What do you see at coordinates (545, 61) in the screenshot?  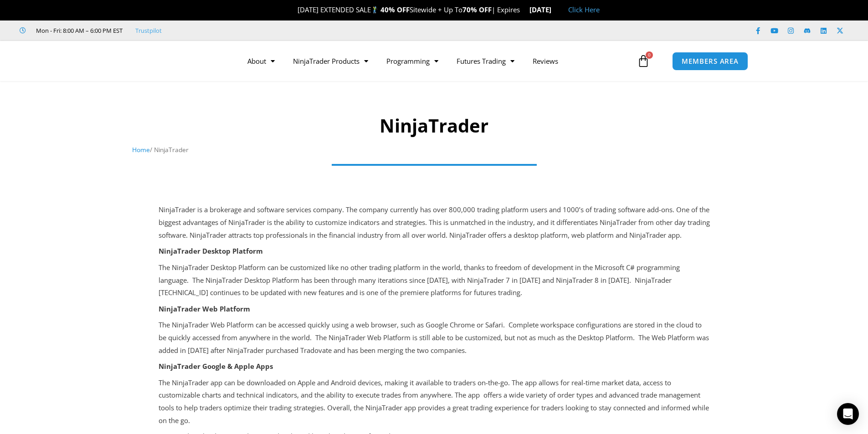 I see `a: Reviews` at bounding box center [545, 61].